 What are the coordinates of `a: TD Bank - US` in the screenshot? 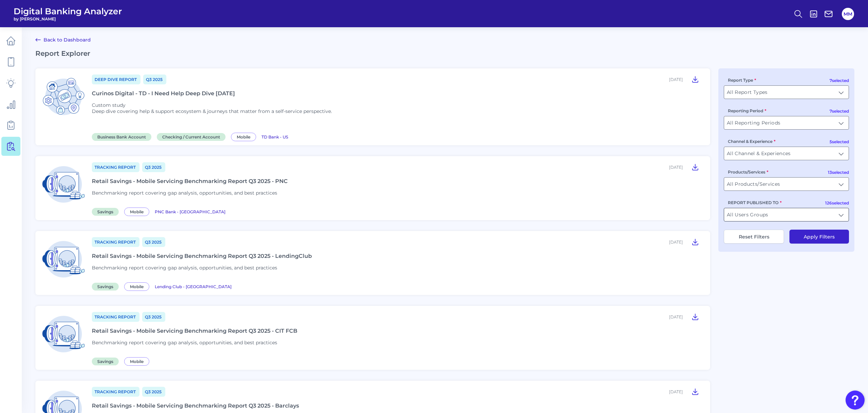 It's located at (275, 136).